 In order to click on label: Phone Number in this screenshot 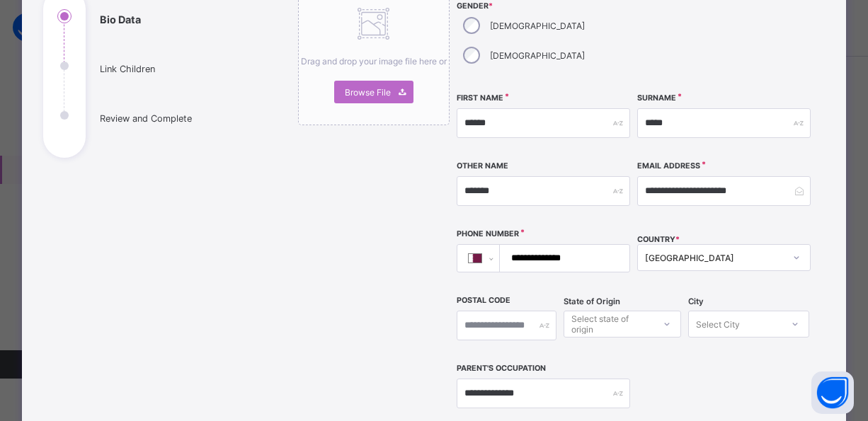, I will do `click(488, 233)`.